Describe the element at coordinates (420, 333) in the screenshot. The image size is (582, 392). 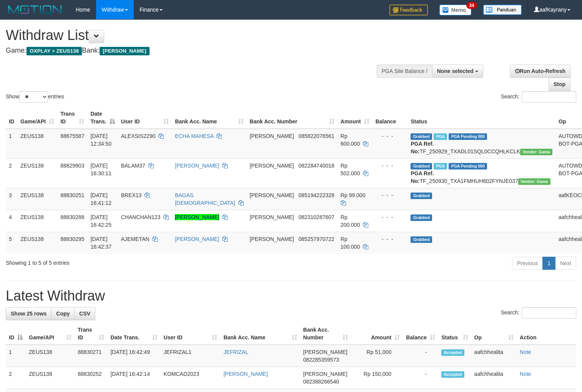
I see `th: Balance: activate to sort column ascending` at that location.